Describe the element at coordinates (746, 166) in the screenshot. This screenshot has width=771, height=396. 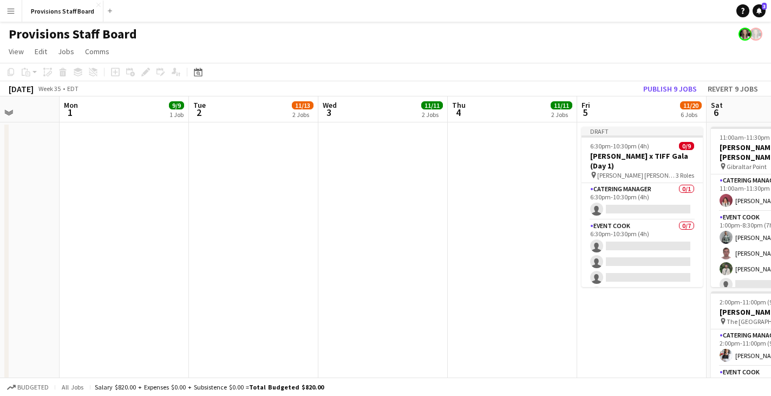
I see `span: Gibraltar Point` at that location.